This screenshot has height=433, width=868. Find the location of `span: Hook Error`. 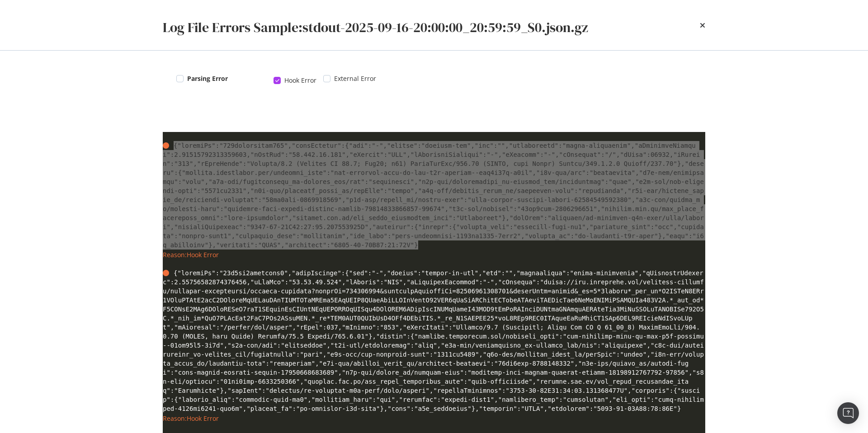

span: Hook Error is located at coordinates (300, 81).